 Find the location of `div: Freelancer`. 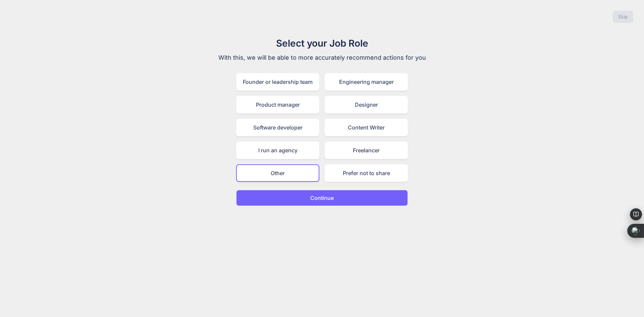

div: Freelancer is located at coordinates (366, 151).